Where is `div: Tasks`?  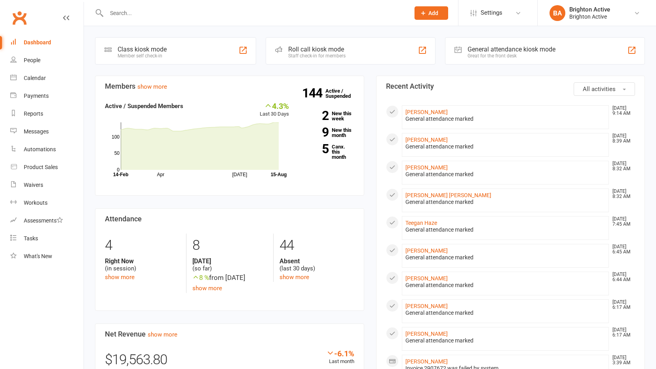
div: Tasks is located at coordinates (31, 238).